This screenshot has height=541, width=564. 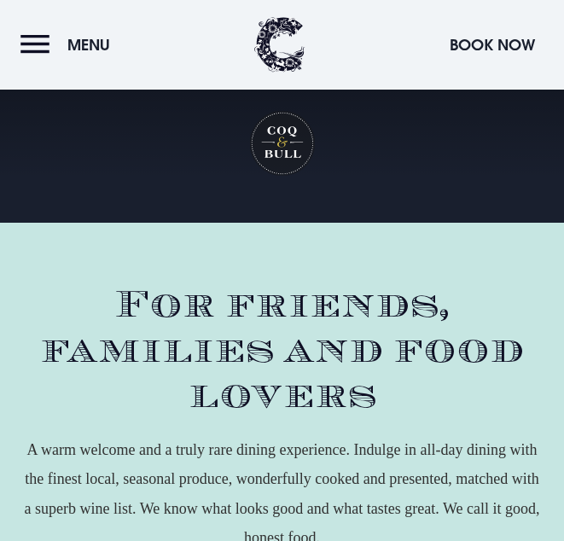 What do you see at coordinates (282, 350) in the screenshot?
I see `h2: For friends, families and food lovers` at bounding box center [282, 350].